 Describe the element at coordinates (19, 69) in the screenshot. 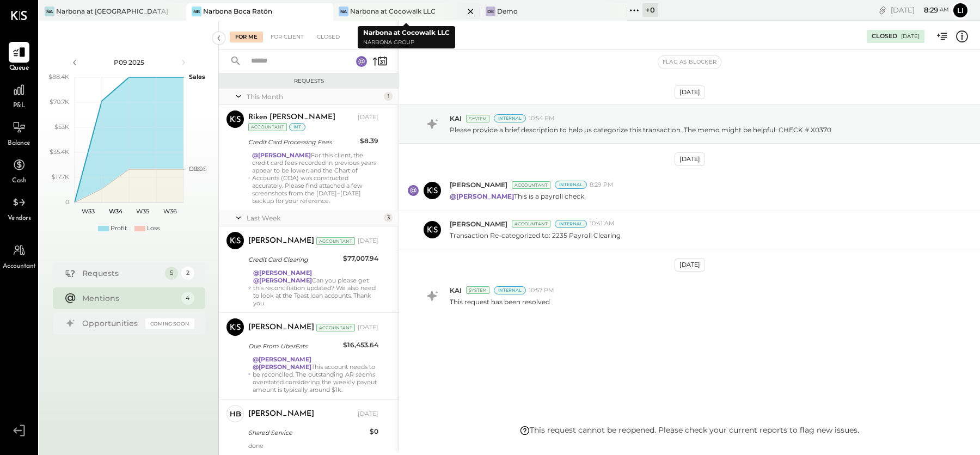

I see `span: Queue` at that location.